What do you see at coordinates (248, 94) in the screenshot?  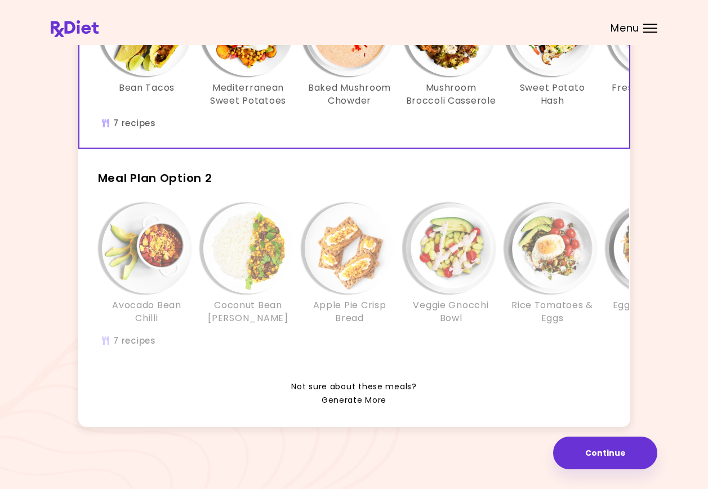 I see `h3: Mediterranean Sweet Potatoes` at bounding box center [248, 94].